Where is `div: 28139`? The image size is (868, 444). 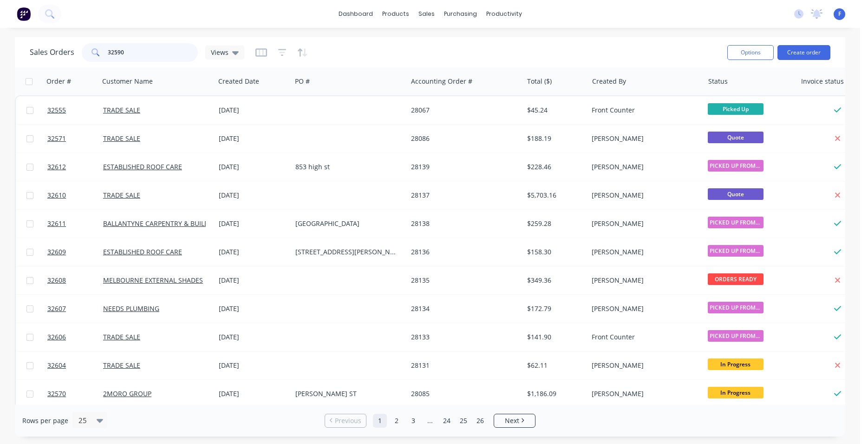 div: 28139 is located at coordinates (463, 167).